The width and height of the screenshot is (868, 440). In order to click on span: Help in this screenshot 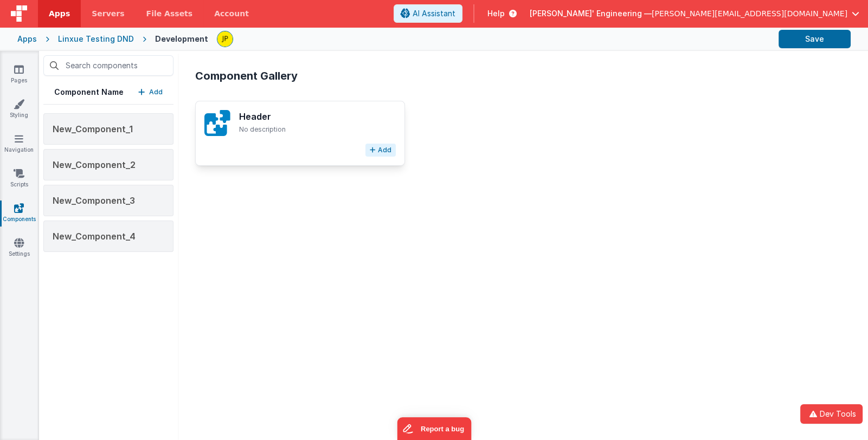, I will do `click(496, 13)`.